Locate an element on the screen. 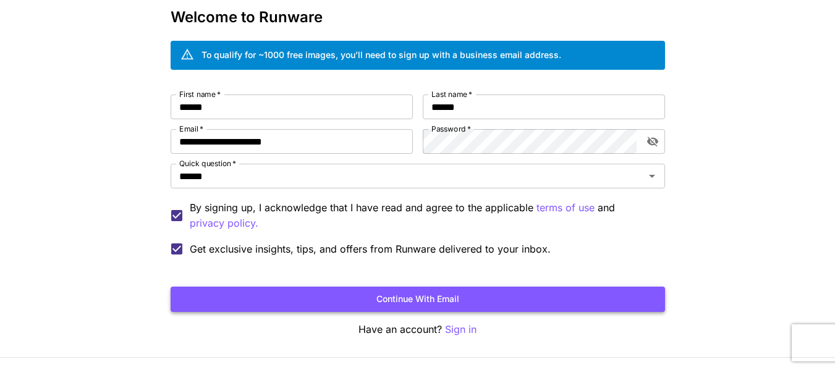 This screenshot has height=370, width=835. label: Quick question is located at coordinates (208, 163).